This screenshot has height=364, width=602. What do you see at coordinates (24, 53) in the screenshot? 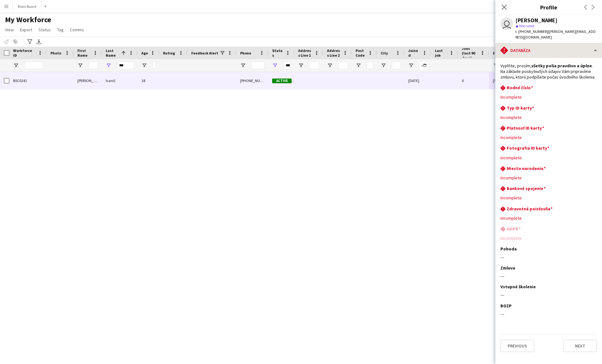
I see `span: Workforce ID` at bounding box center [24, 53].